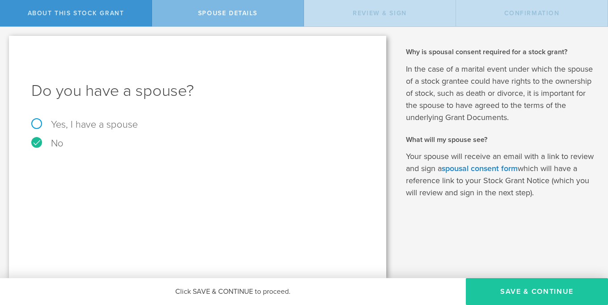  What do you see at coordinates (76, 13) in the screenshot?
I see `span: About this stock grant` at bounding box center [76, 13].